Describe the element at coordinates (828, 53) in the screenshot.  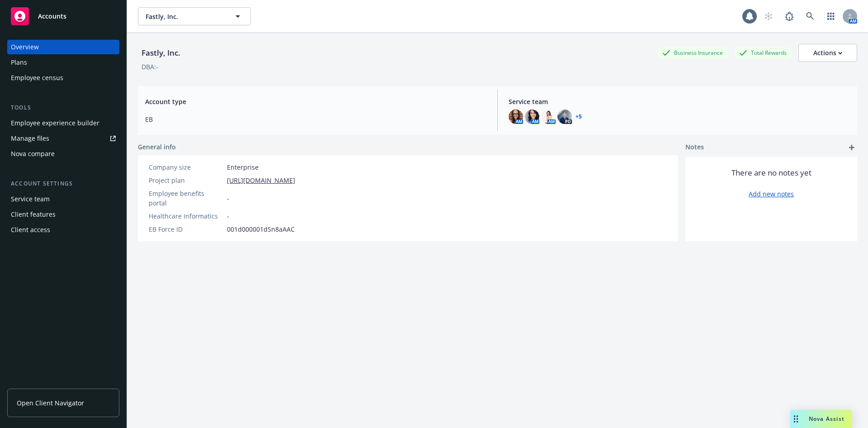
I see `button: Actions` at that location.